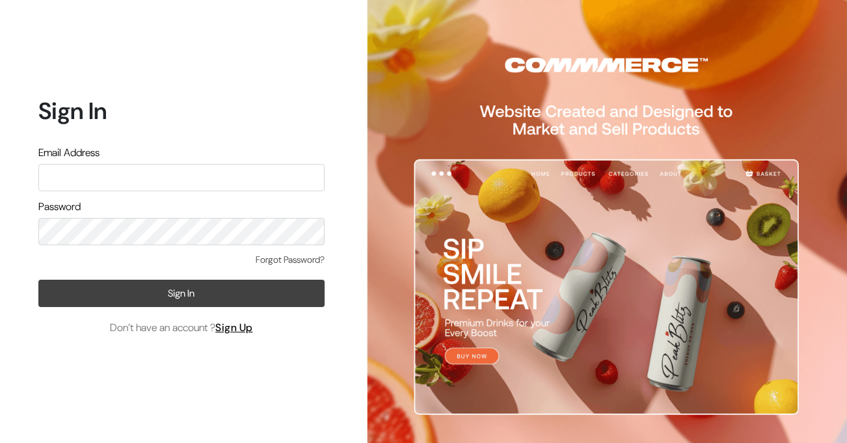 The image size is (847, 443). Describe the element at coordinates (181, 328) in the screenshot. I see `span: Don’t have an account ?` at that location.